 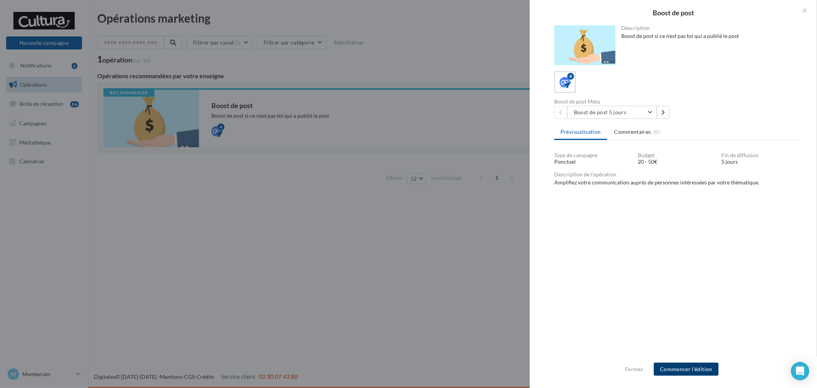 I want to click on div: 20 - 50€, so click(x=677, y=162).